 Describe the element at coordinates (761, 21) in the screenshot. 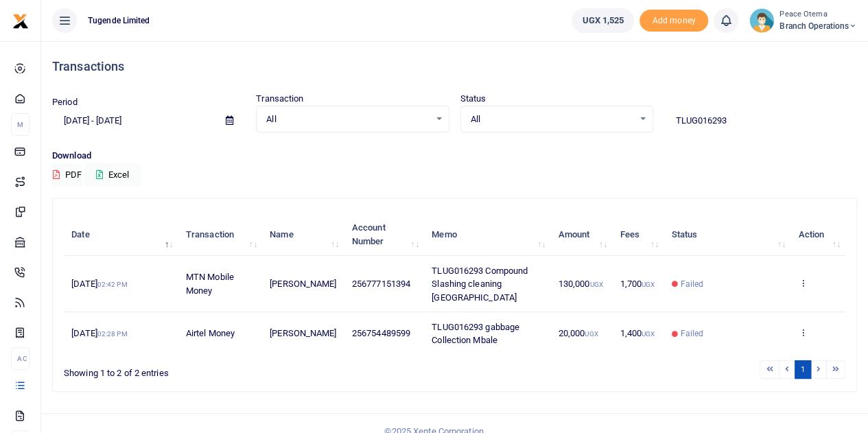

I see `img: profile-user` at that location.